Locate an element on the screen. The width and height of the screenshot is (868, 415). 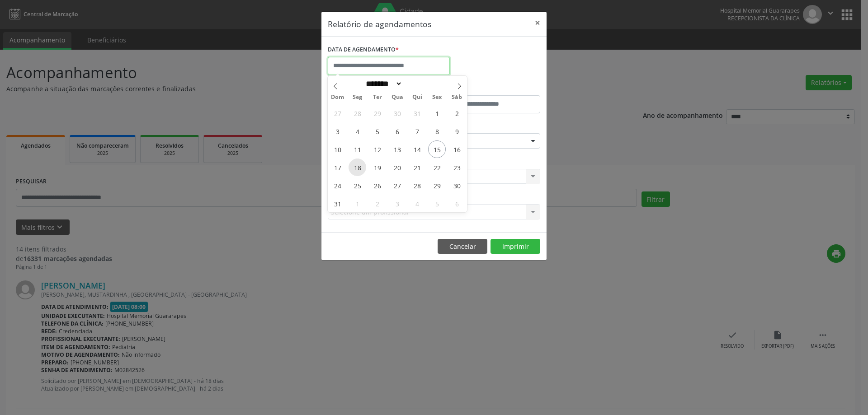
button: Close is located at coordinates (537, 23).